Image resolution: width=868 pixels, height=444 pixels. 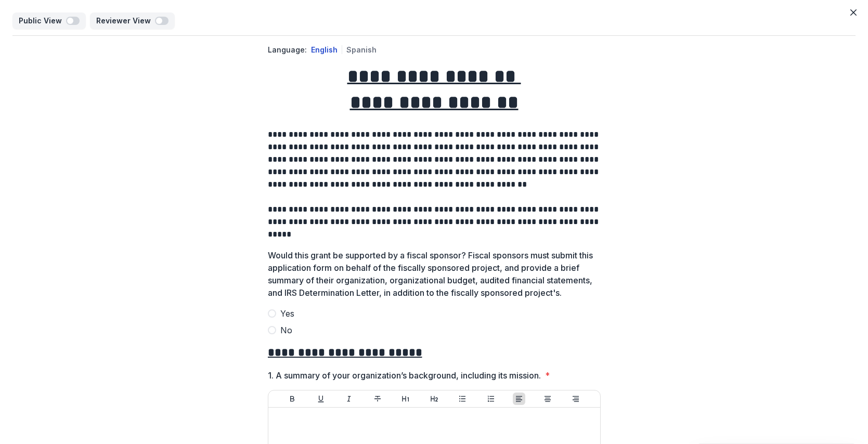 What do you see at coordinates (853, 12) in the screenshot?
I see `button: Close` at bounding box center [853, 12].